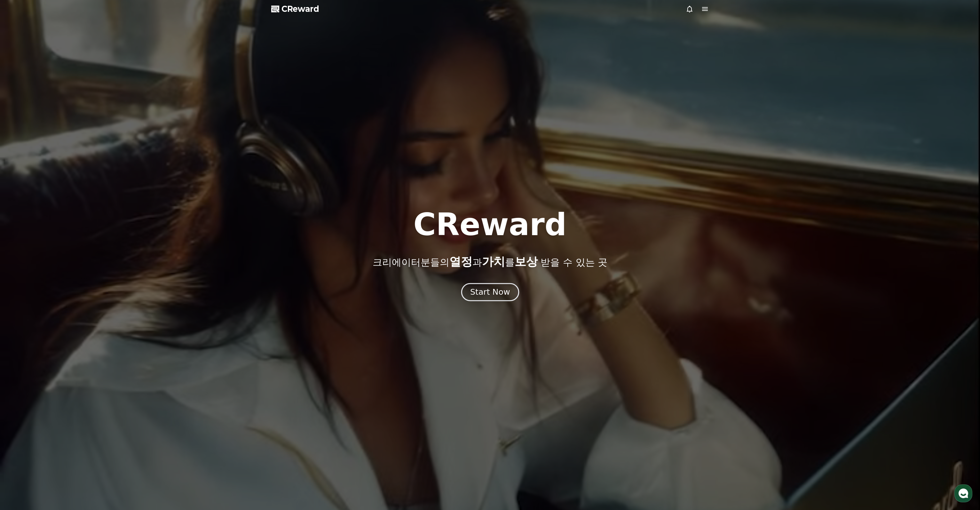 The height and width of the screenshot is (510, 980). Describe the element at coordinates (490, 292) in the screenshot. I see `a: Start Now` at that location.